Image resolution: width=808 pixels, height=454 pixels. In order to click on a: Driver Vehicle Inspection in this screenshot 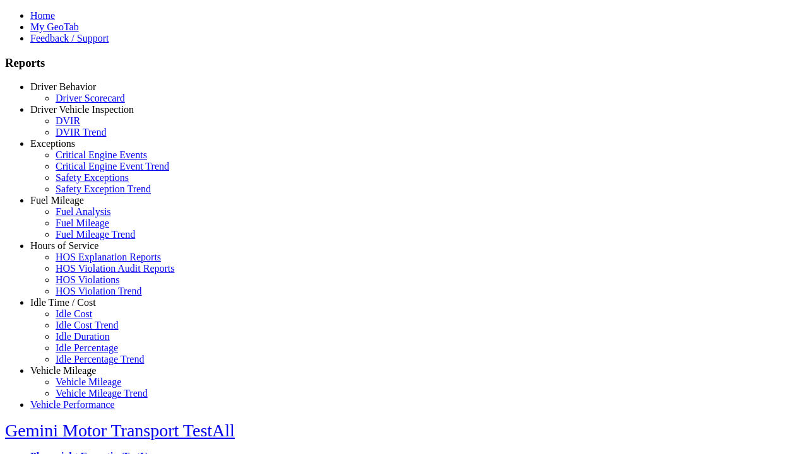, I will do `click(82, 109)`.